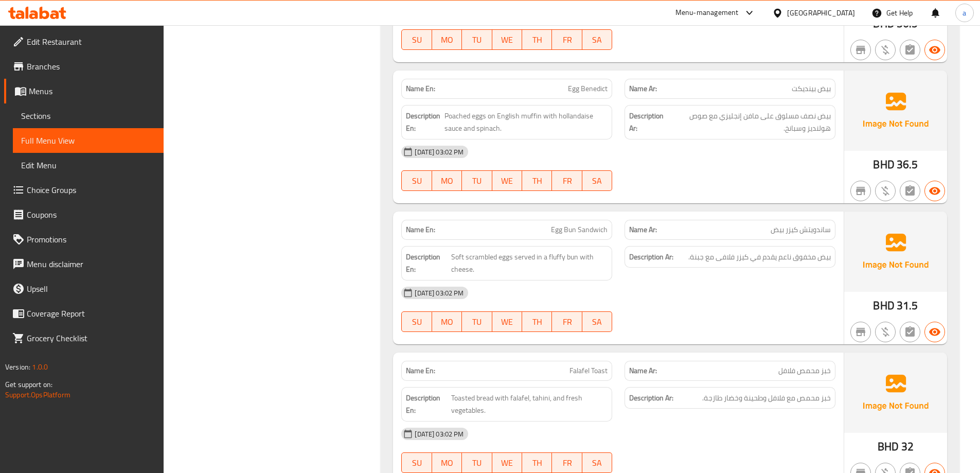 This screenshot has width=980, height=473. I want to click on div: Menu-management, so click(707, 13).